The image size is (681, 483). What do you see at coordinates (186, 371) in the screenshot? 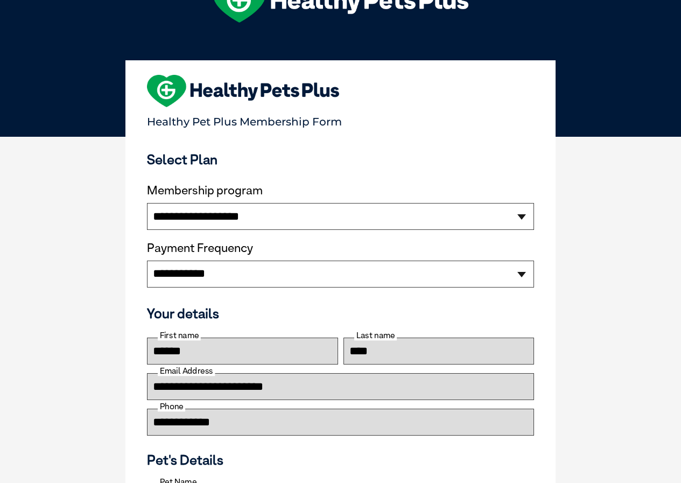
I see `label: Email Address` at bounding box center [186, 371].